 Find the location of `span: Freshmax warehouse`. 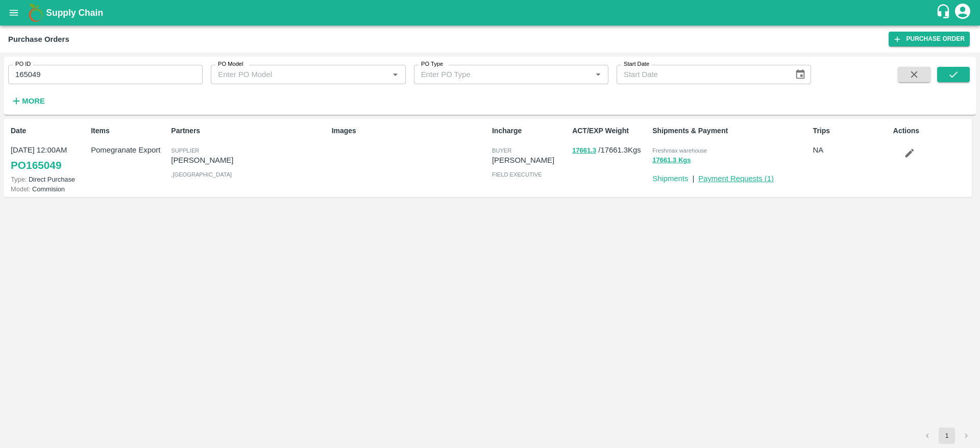

span: Freshmax warehouse is located at coordinates (679, 151).